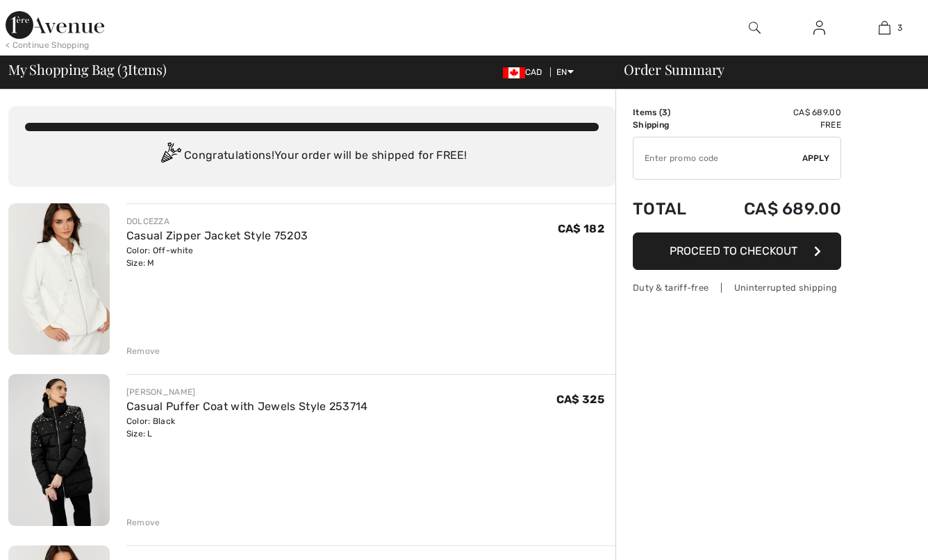  Describe the element at coordinates (733, 250) in the screenshot. I see `span: Proceed to Checkout` at that location.